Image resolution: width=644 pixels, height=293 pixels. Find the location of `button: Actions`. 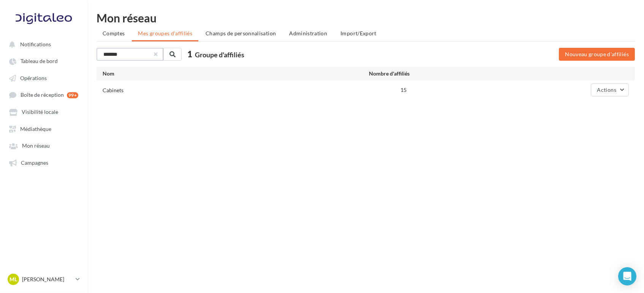

button: Actions is located at coordinates (610, 90).